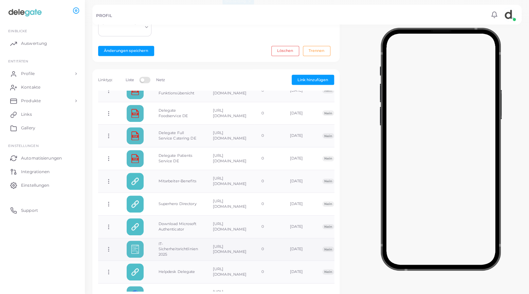  What do you see at coordinates (135, 91) in the screenshot?
I see `img: lRH5ZdXk2KbfaoN9THcfEBQ4OZ8NLqs5-1760015933113.png` at bounding box center [135, 91].